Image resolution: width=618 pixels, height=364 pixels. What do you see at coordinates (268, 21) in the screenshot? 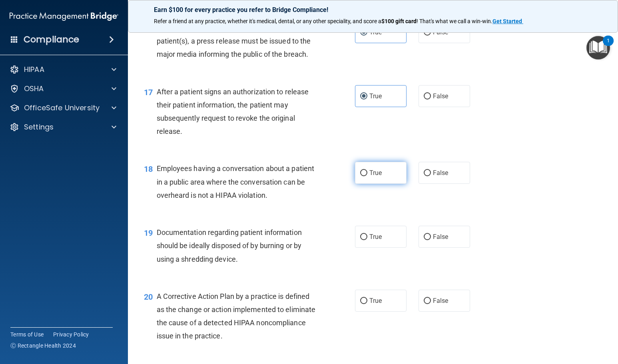
I see `span: Refer a friend at any practice, whether it's medical, dental, or any other speciality, and score a` at bounding box center [268, 21].